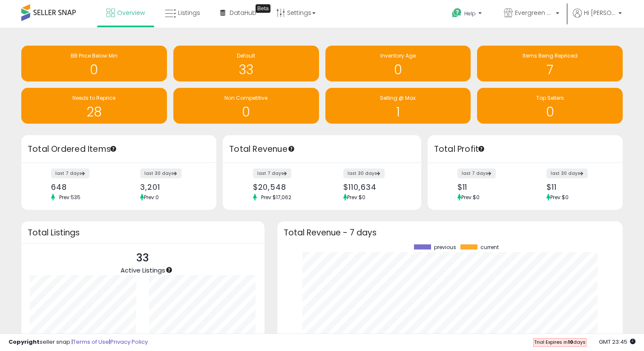 The height and width of the screenshot is (351, 644). Describe the element at coordinates (142, 233) in the screenshot. I see `h3: Total Listings` at that location.